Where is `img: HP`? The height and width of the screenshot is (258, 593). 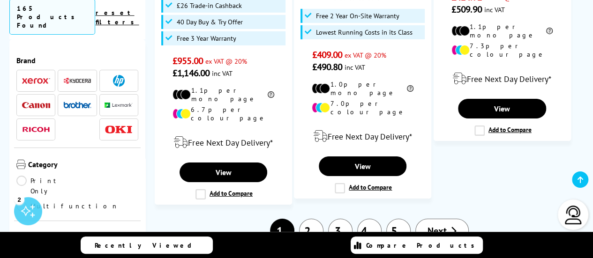
img: HP is located at coordinates (119, 81).